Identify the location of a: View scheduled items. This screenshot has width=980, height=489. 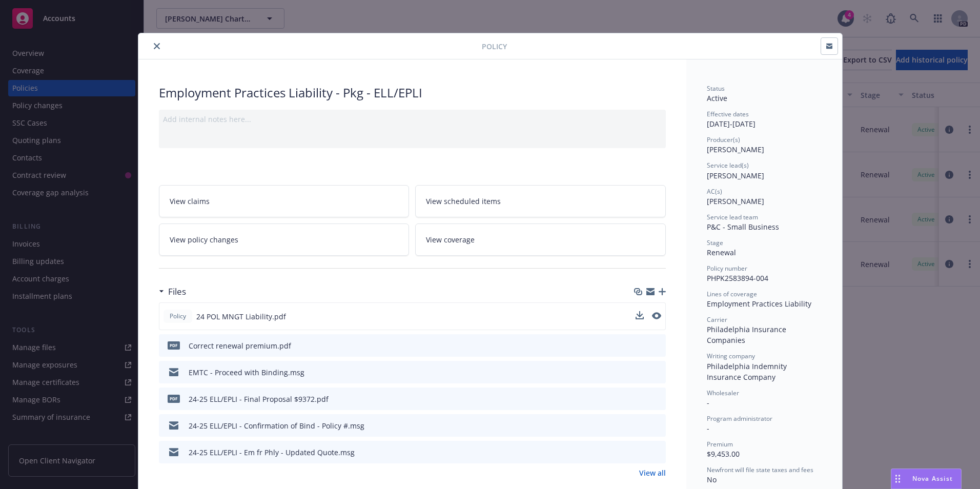
(540, 201).